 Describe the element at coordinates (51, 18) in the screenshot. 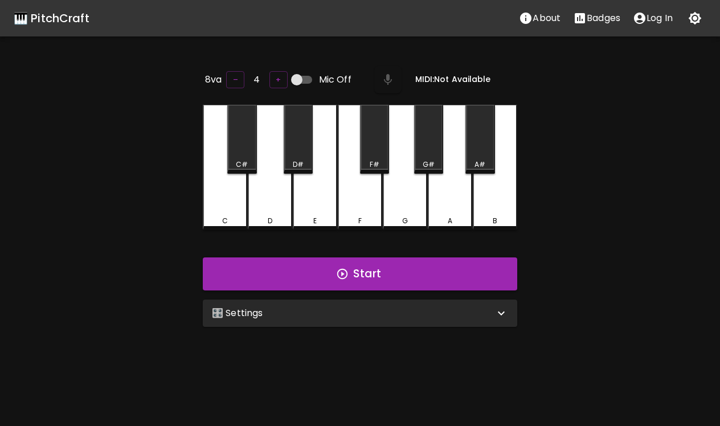

I see `a: 🎹 PitchCraft` at that location.